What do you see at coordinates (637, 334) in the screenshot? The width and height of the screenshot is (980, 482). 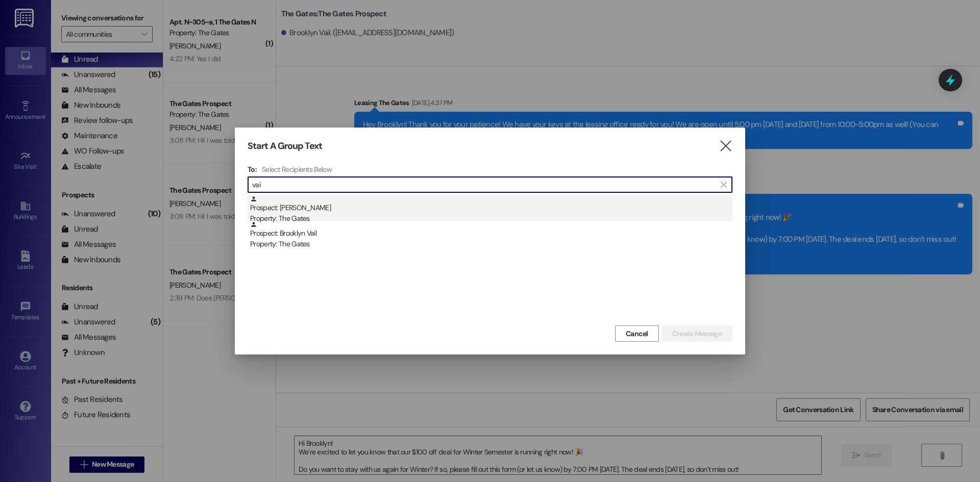 I see `button: Cancel` at bounding box center [637, 334].